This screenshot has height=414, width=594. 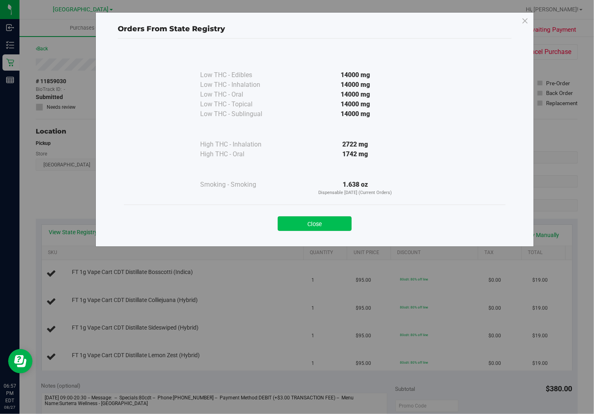 I want to click on button: Close, so click(x=315, y=224).